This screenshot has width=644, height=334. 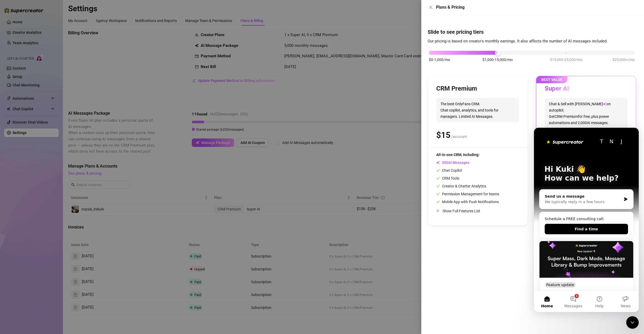 What do you see at coordinates (566, 60) in the screenshot?
I see `span: $15,000-25,000/mo` at bounding box center [566, 60].